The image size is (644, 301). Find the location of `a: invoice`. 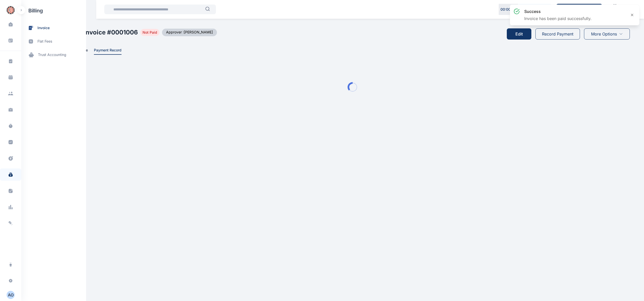

a: invoice is located at coordinates (54, 28).